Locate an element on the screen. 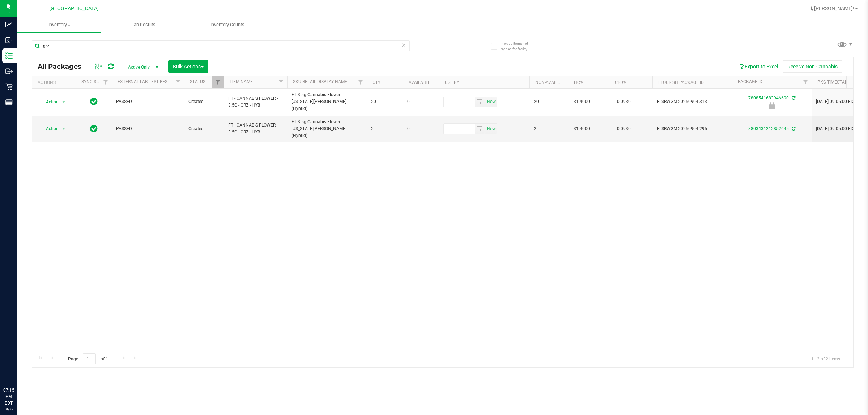 The width and height of the screenshot is (868, 415). button: Receive Non-Cannabis is located at coordinates (813, 67).